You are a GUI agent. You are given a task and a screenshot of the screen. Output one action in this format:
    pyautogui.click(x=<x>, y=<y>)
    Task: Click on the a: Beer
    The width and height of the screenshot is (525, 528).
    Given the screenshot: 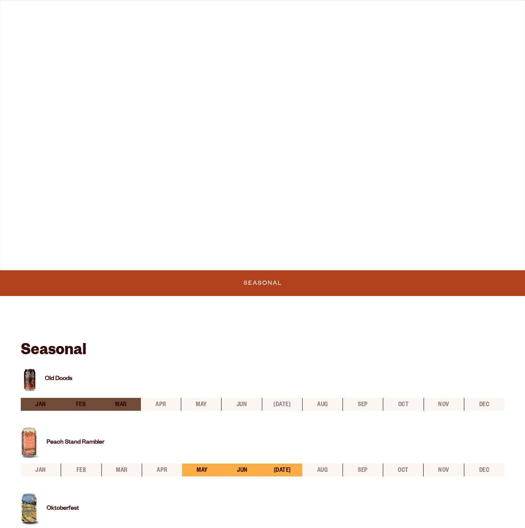 What is the action you would take?
    pyautogui.click(x=36, y=24)
    